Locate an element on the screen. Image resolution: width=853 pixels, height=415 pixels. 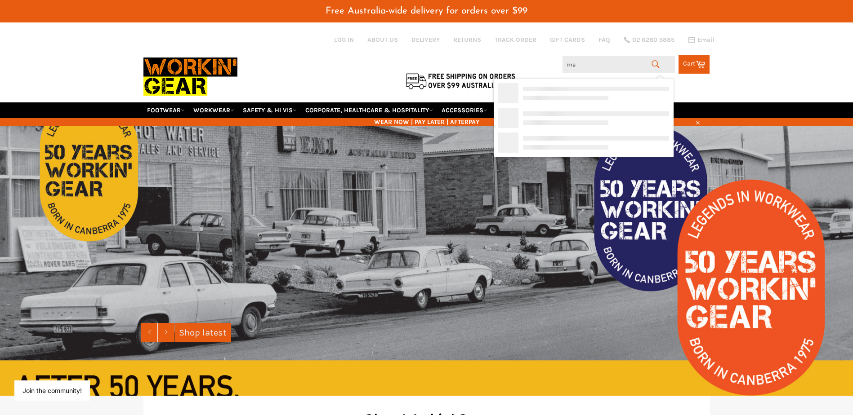
img: Flat $9.95 shipping Australia wide is located at coordinates (460, 81).